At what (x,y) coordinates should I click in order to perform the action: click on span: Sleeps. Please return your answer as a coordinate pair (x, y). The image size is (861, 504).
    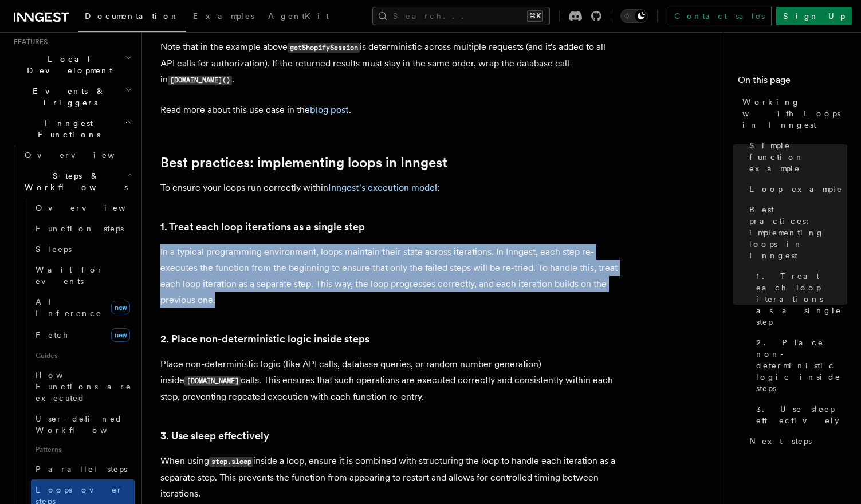
    Looking at the image, I should click on (53, 249).